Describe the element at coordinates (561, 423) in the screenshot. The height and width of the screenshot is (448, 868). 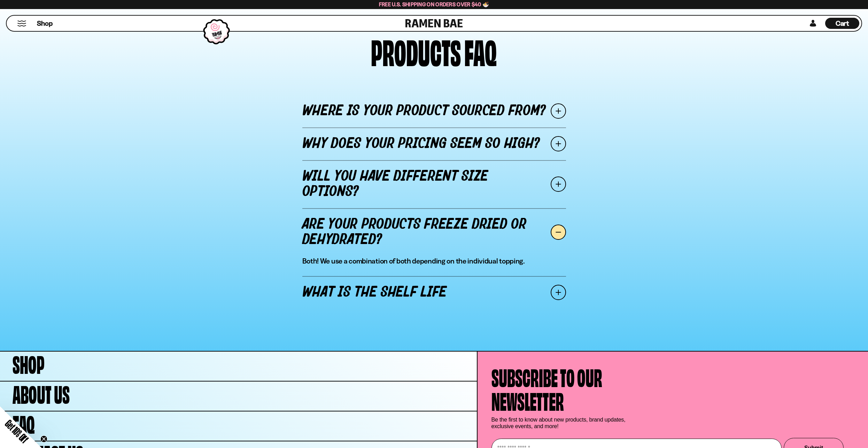
I see `p: Be the first to know about new products, brand updates, exclusive events, and more!` at that location.